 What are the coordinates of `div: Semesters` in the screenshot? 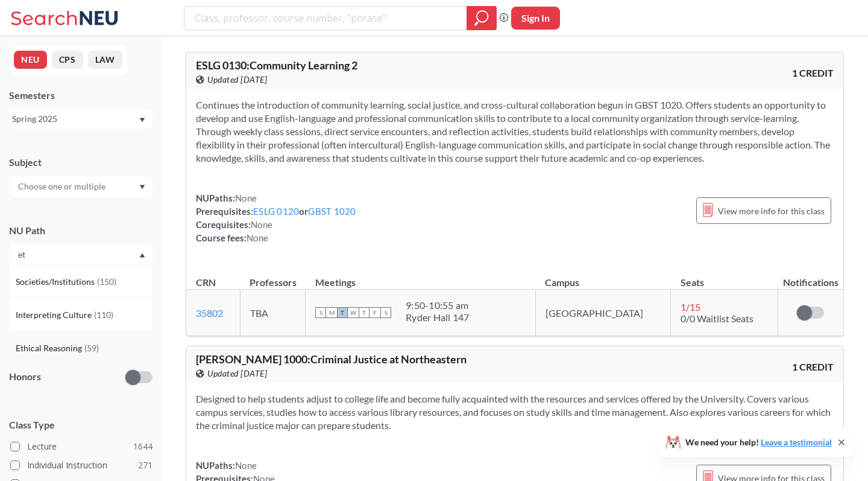 It's located at (81, 96).